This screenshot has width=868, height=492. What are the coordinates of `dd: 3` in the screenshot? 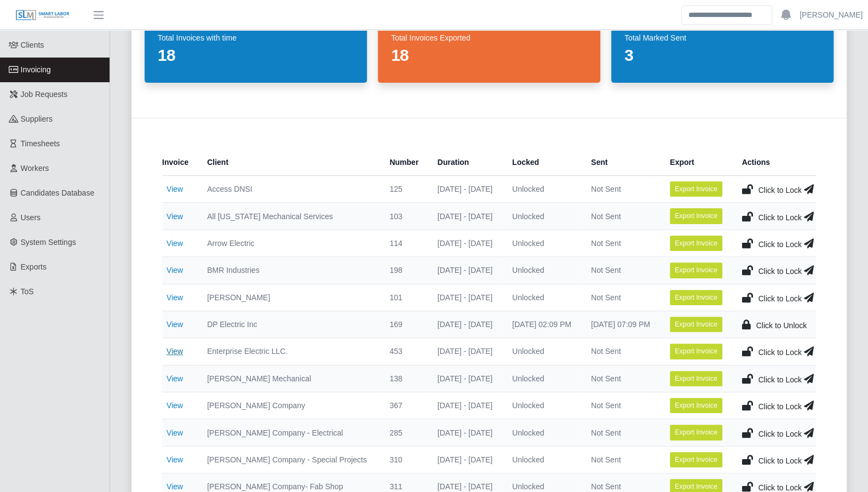 It's located at (723, 55).